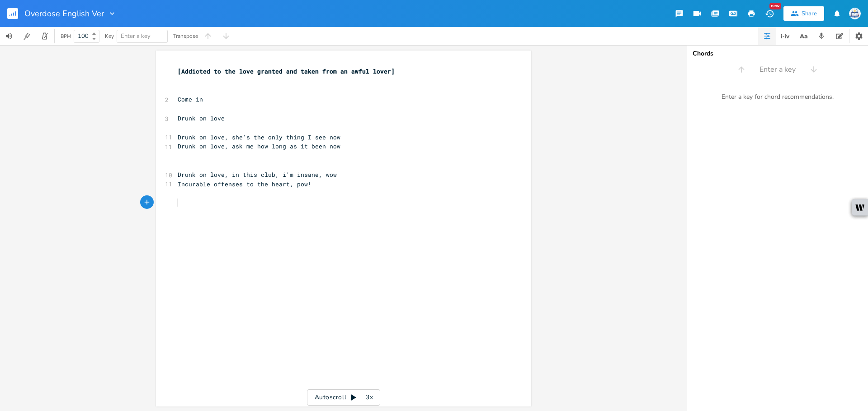 The width and height of the screenshot is (868, 411). What do you see at coordinates (369, 397) in the screenshot?
I see `div: 3x` at bounding box center [369, 397].